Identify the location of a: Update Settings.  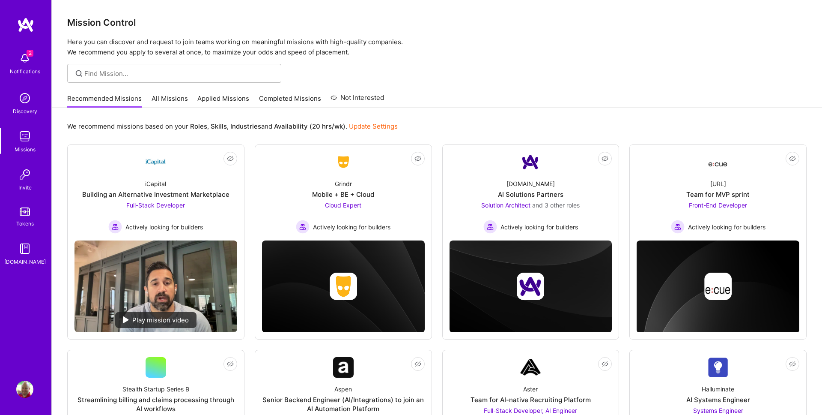
(374, 126).